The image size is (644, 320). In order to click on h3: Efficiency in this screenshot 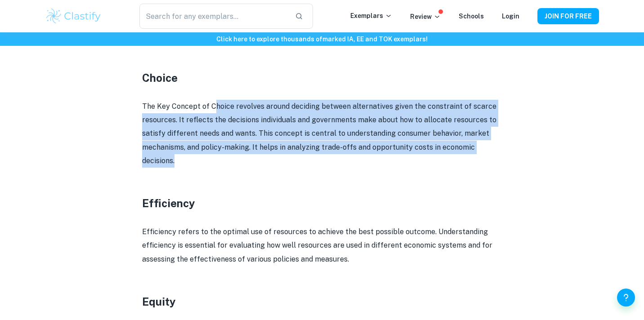, I will do `click(322, 203)`.